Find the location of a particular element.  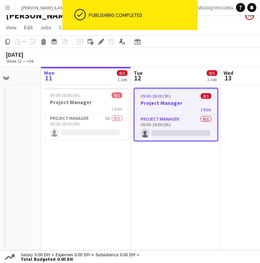

span: Jobs is located at coordinates (46, 27).